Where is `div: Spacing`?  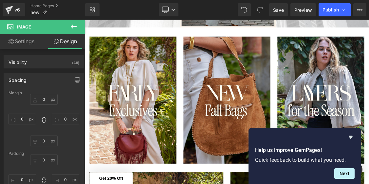 div: Spacing is located at coordinates (17, 78).